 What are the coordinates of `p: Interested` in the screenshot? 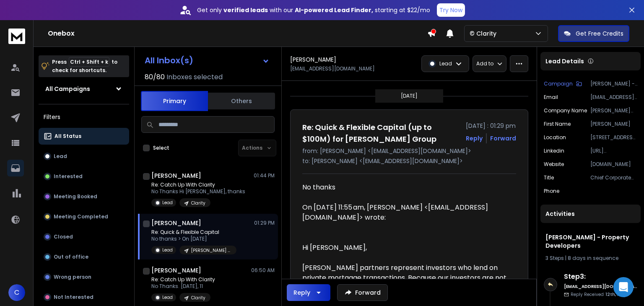 It's located at (68, 177).